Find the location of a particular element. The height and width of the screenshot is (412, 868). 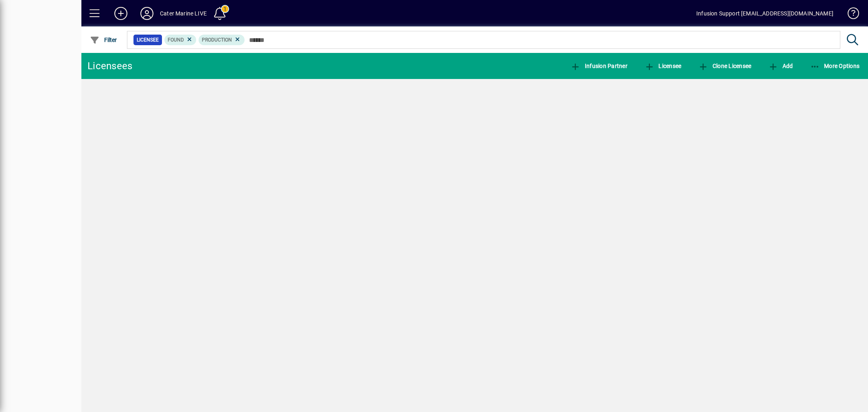

div: Cater Marine LIVE is located at coordinates (183, 14).